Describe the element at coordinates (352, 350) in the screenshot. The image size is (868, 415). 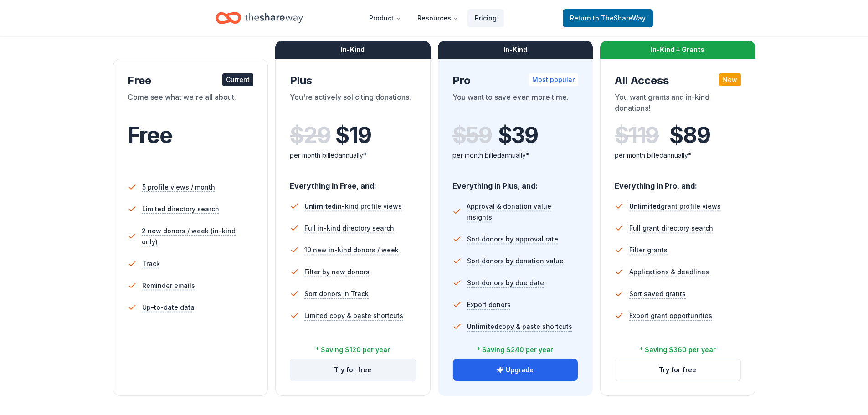
I see `div: * Saving $120 per year` at that location.